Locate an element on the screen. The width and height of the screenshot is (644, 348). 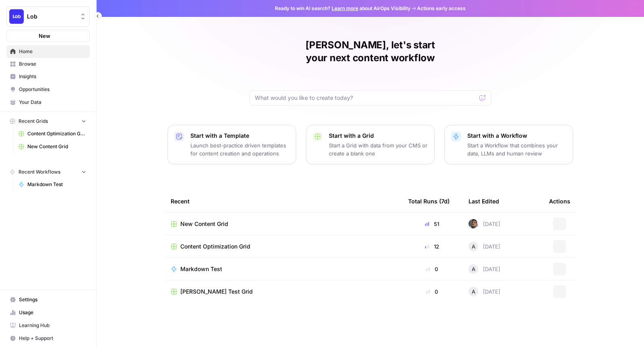
span: Usage is located at coordinates (52, 312).